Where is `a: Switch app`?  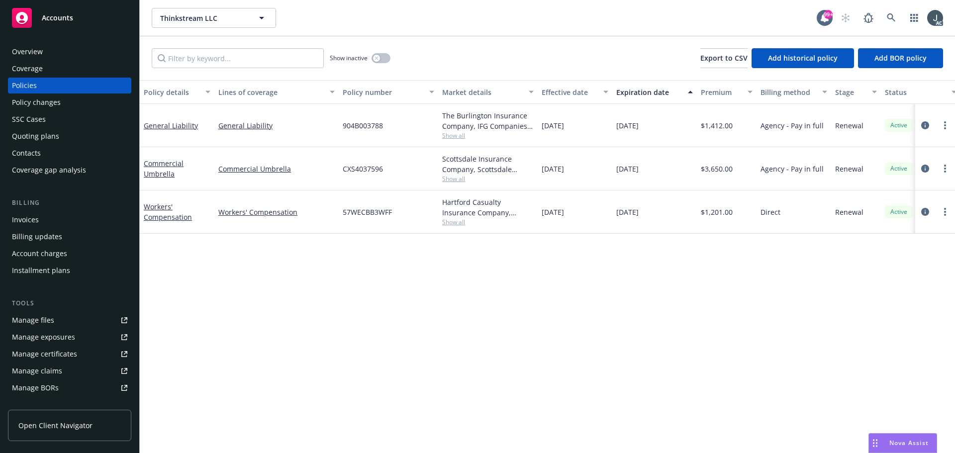 a: Switch app is located at coordinates (914, 18).